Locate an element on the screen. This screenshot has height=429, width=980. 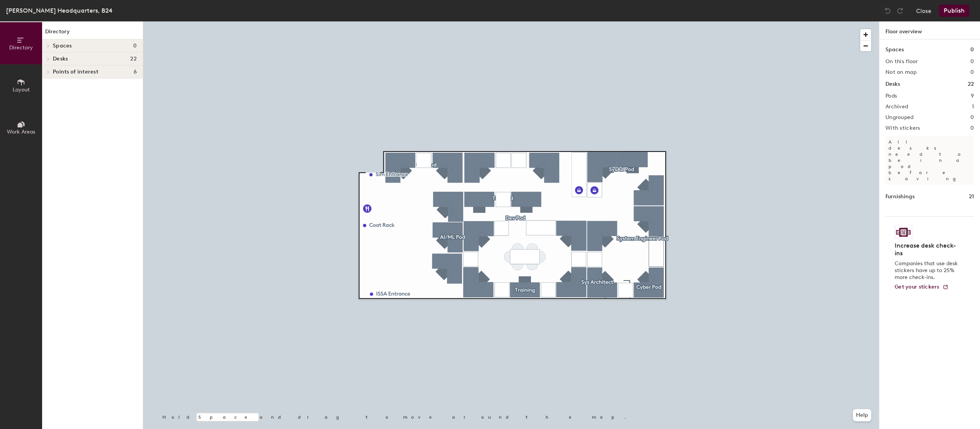
span: 0 is located at coordinates (135, 46).